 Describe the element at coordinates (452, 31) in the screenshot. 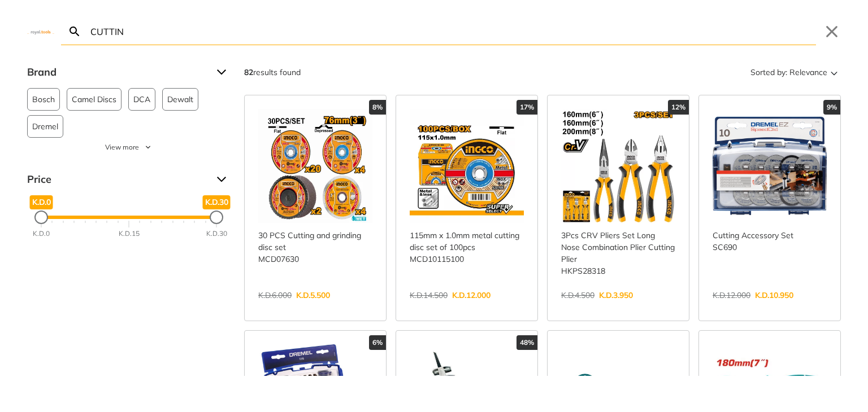

I see `input: Search…` at that location.